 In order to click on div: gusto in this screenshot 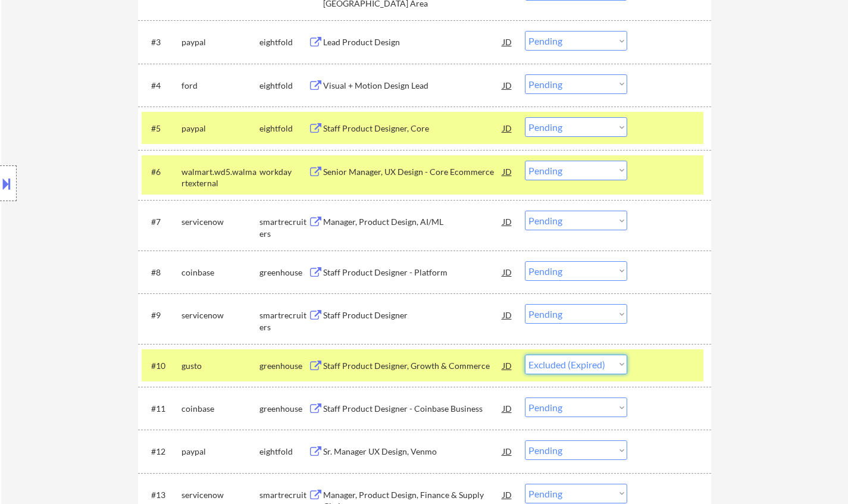, I will do `click(220, 366)`.